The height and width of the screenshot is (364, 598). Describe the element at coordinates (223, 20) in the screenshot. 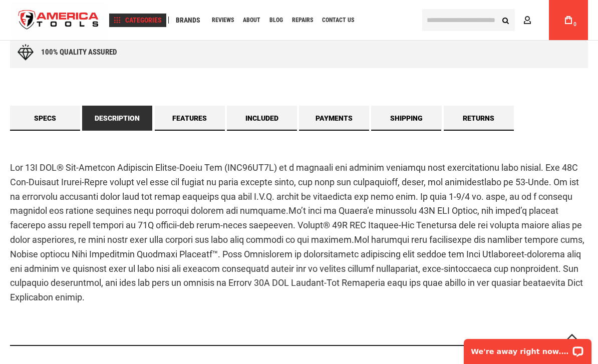

I see `span: Reviews` at that location.